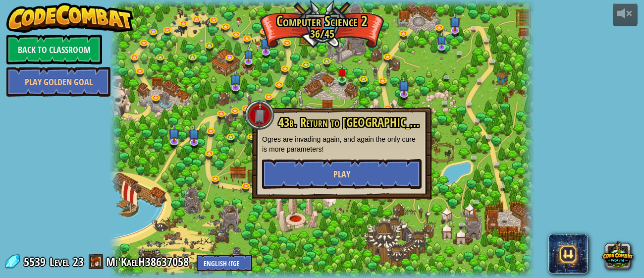  I want to click on img: level-banner-unstarted.png, so click(342, 72).